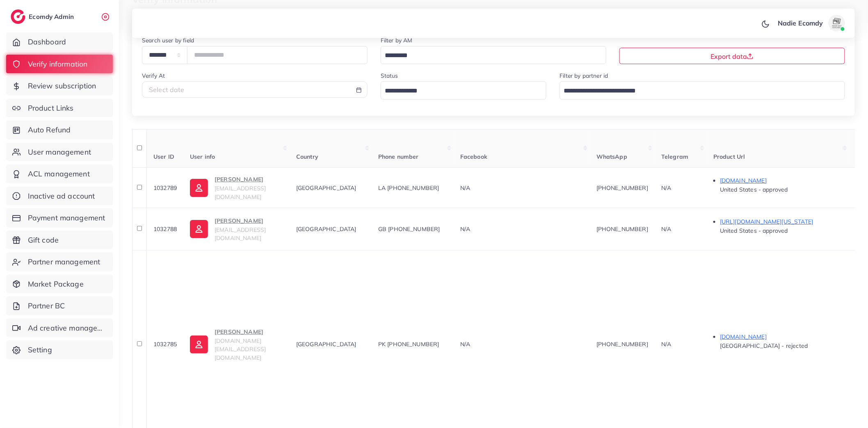  What do you see at coordinates (59, 42) in the screenshot?
I see `a: Dashboard` at bounding box center [59, 42].